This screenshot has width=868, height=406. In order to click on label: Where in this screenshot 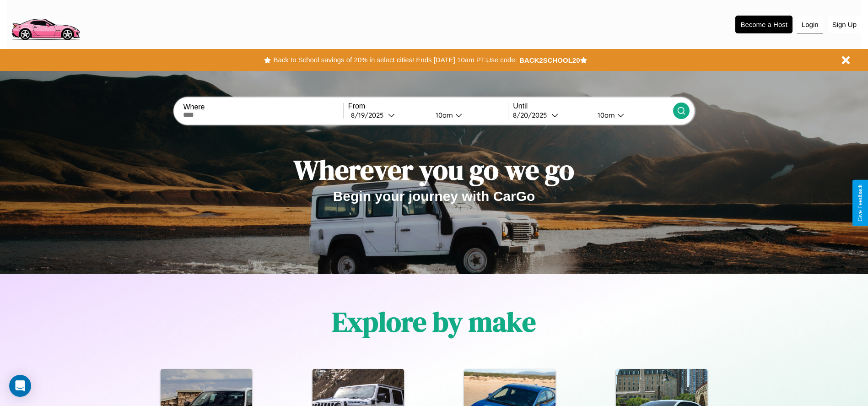, I will do `click(263, 107)`.